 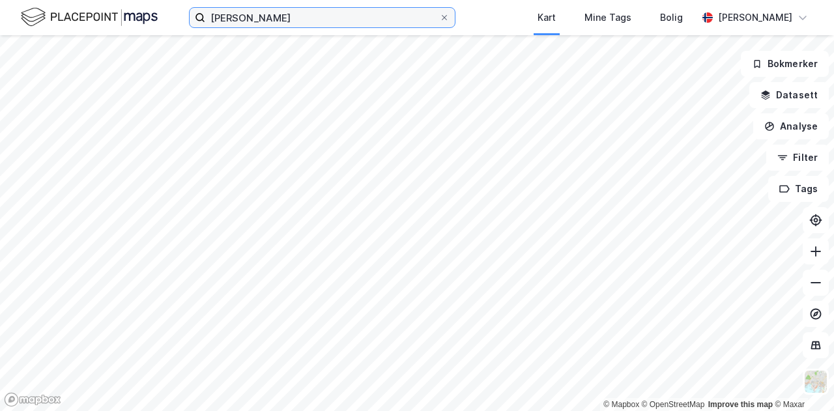 What do you see at coordinates (608, 18) in the screenshot?
I see `div: Mine Tags` at bounding box center [608, 18].